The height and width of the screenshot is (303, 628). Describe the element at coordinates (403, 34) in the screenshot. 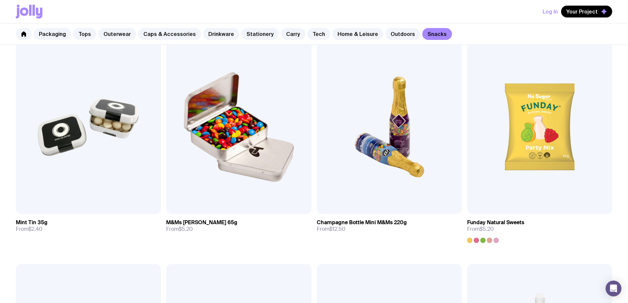

I see `a: Outdoors` at that location.